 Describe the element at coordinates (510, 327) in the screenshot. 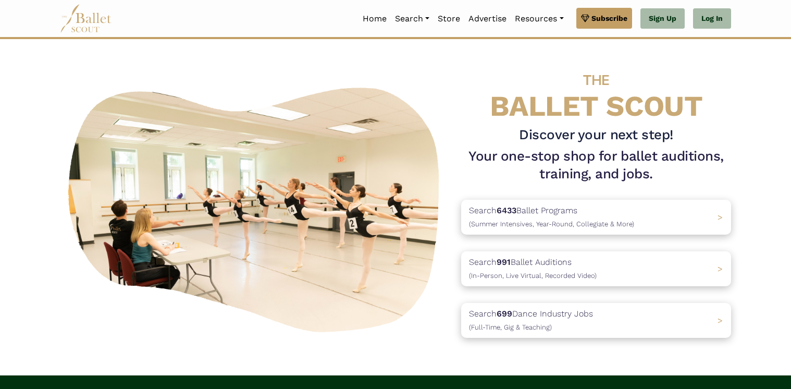

I see `span: (Full-Time, Gig & Teaching)` at that location.